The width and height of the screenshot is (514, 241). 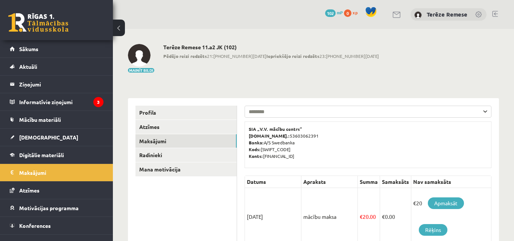 I want to click on span: Aktuāli, so click(x=28, y=67).